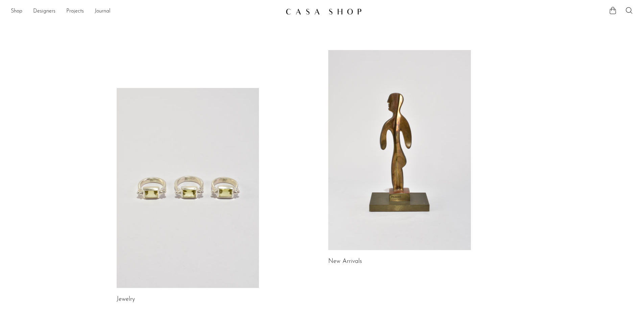 The width and height of the screenshot is (644, 336). Describe the element at coordinates (345, 262) in the screenshot. I see `a: New Arrivals` at that location.